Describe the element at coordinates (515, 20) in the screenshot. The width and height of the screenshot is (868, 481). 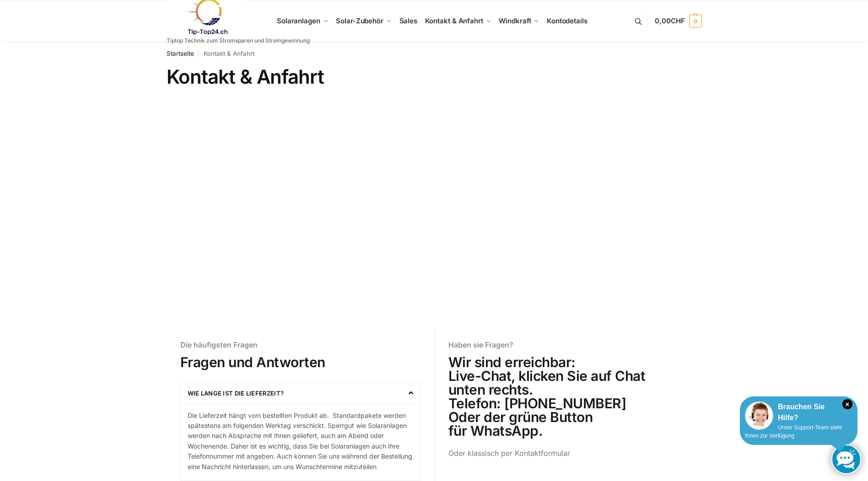
I see `span: Windkraft` at that location.